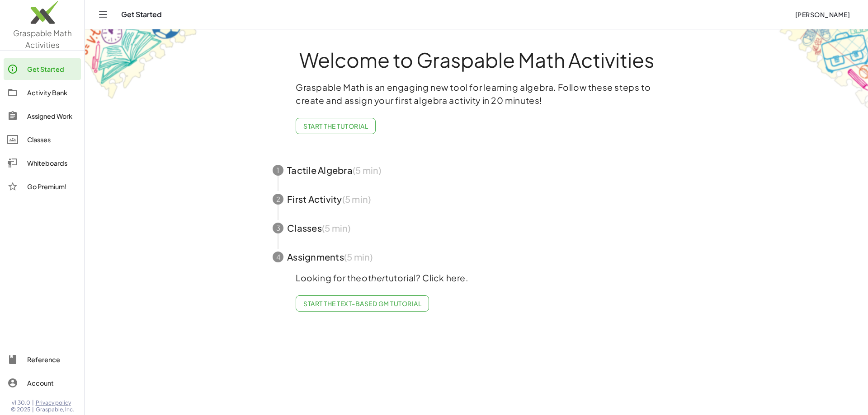 The image size is (868, 415). Describe the element at coordinates (42, 383) in the screenshot. I see `a: Account` at that location.